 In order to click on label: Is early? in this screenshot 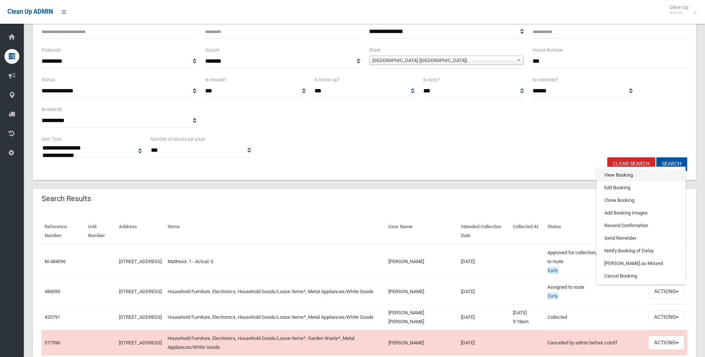, I will do `click(431, 80)`.